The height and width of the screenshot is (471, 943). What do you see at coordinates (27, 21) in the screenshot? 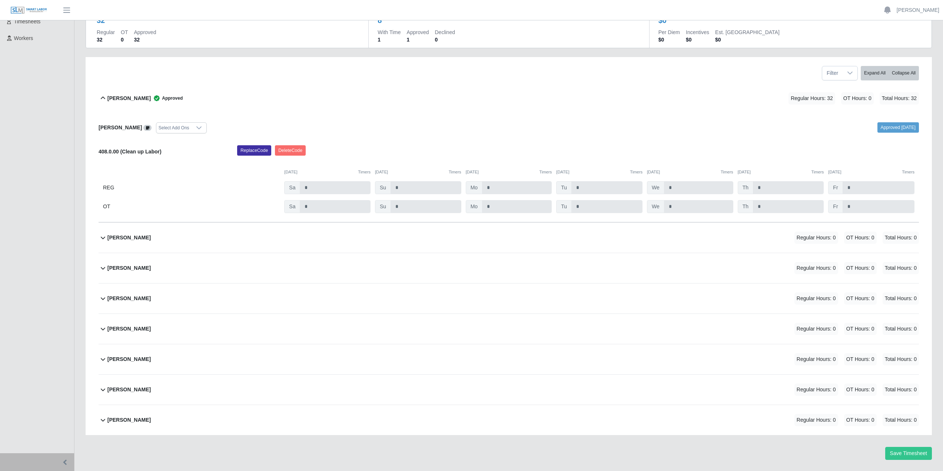
I see `span: Timesheets` at bounding box center [27, 21].